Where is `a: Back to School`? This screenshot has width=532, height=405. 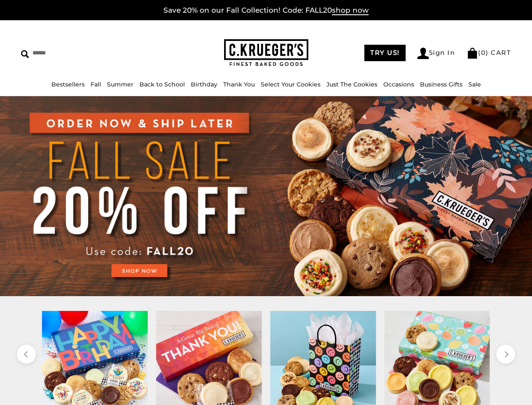 a: Back to School is located at coordinates (162, 84).